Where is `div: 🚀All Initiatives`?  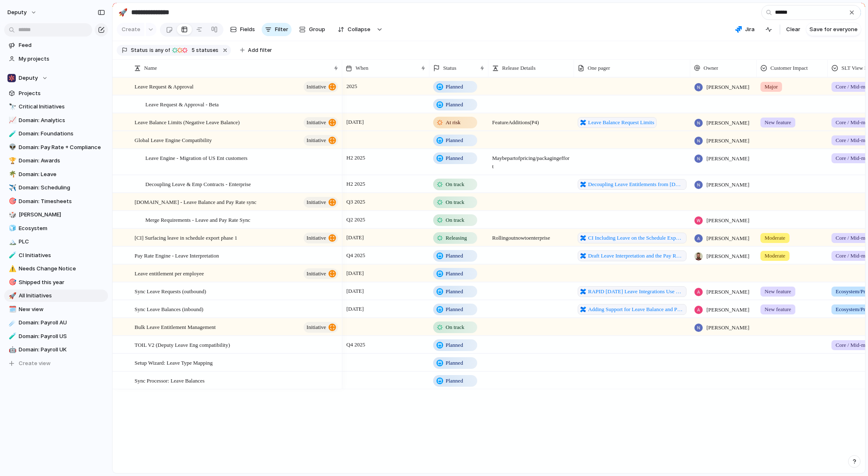 div: 🚀All Initiatives is located at coordinates (56, 296).